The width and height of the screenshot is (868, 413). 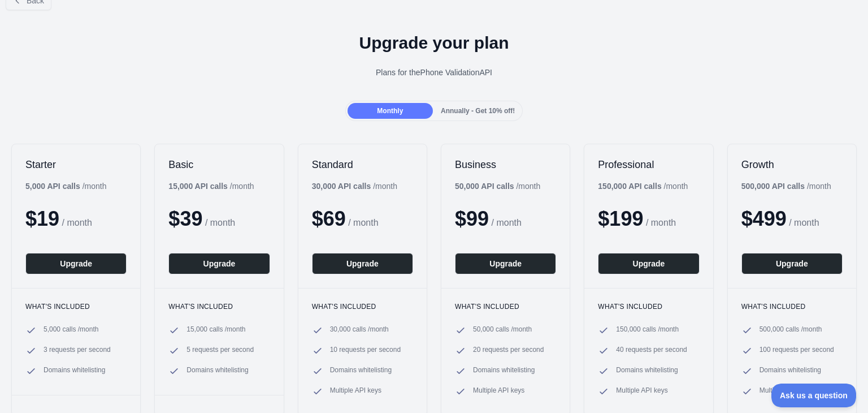 What do you see at coordinates (630, 186) in the screenshot?
I see `b: 150,000 API calls` at bounding box center [630, 186].